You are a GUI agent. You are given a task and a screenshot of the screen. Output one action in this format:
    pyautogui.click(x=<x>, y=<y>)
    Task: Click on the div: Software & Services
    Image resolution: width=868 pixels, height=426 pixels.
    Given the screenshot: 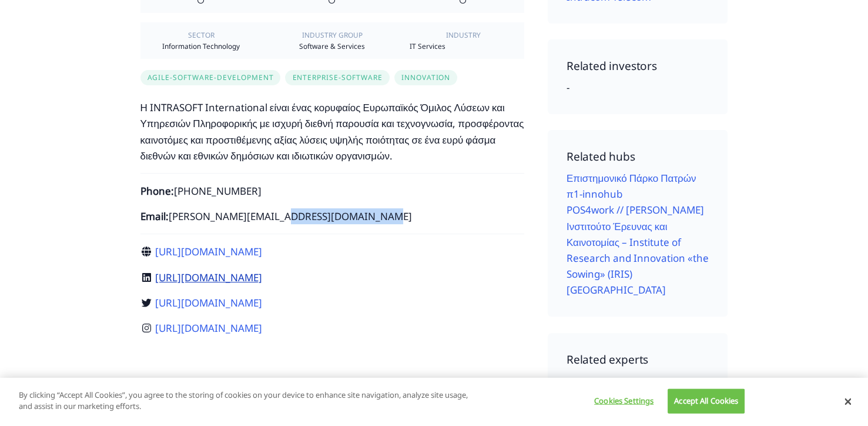 What is the action you would take?
    pyautogui.click(x=332, y=46)
    